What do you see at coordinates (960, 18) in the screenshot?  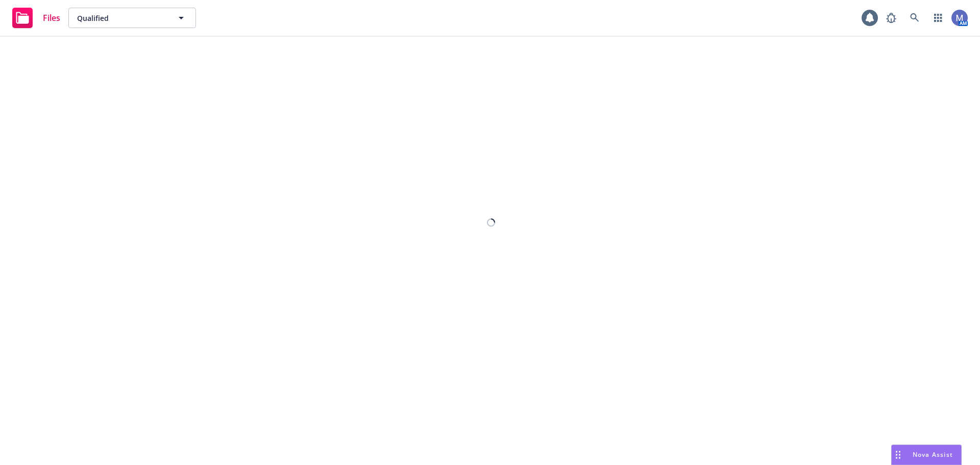 I see `img: photo` at bounding box center [960, 18].